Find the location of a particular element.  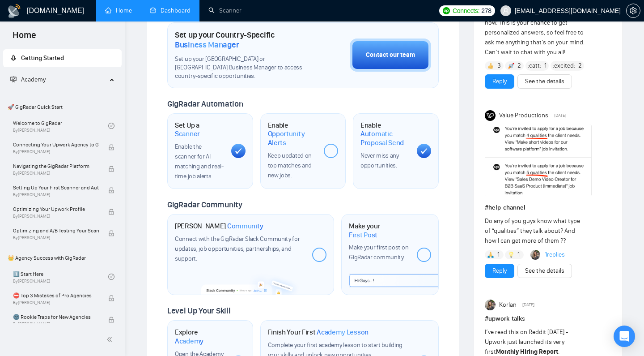

span: Make your first post on GigRadar community. is located at coordinates (378, 252).